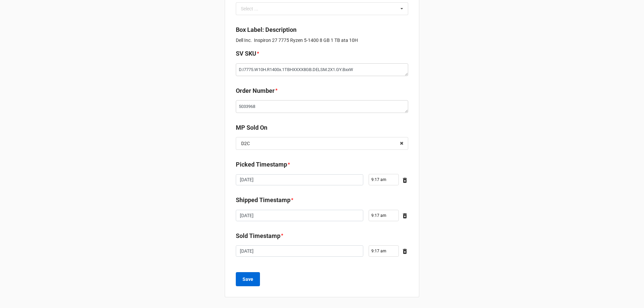 The height and width of the screenshot is (308, 644). Describe the element at coordinates (252, 128) in the screenshot. I see `label: MP Sold On` at that location.